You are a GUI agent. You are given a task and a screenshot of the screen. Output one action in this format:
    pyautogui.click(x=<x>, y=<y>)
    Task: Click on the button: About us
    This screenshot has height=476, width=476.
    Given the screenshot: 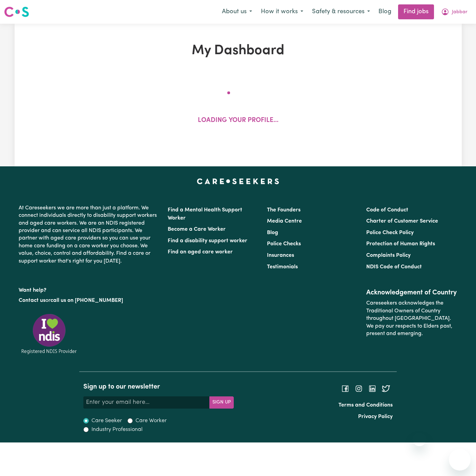 What is the action you would take?
    pyautogui.click(x=237, y=12)
    